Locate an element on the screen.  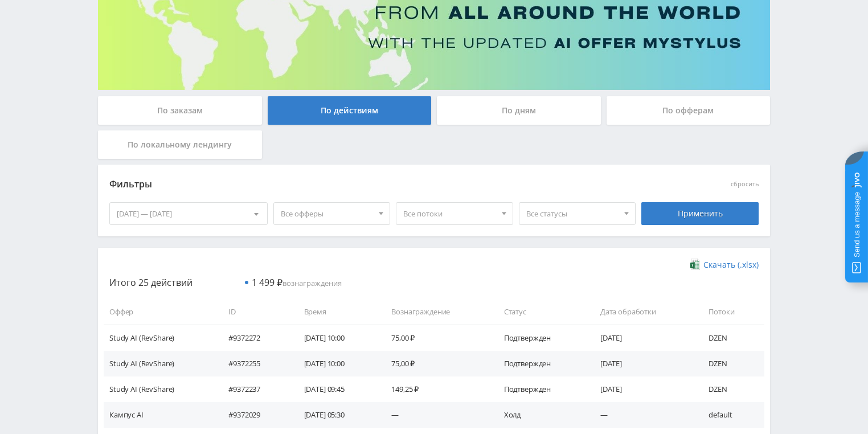
span: Скачать (.xlsx) is located at coordinates (731, 265).